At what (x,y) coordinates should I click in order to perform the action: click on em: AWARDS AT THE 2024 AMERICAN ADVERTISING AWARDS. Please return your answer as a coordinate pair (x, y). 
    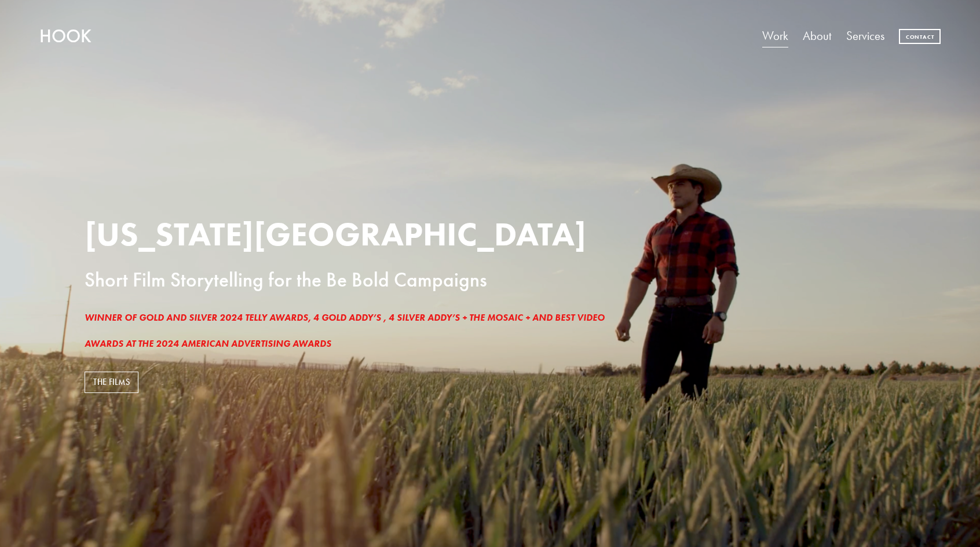
    Looking at the image, I should click on (208, 343).